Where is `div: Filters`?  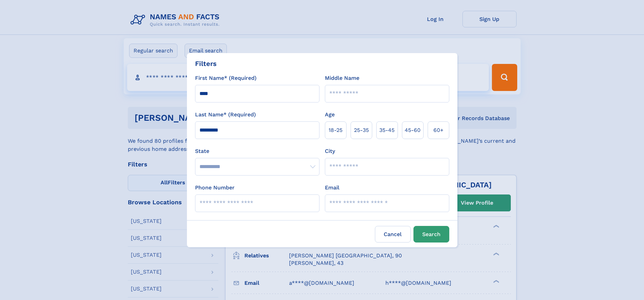 div: Filters is located at coordinates (206, 63).